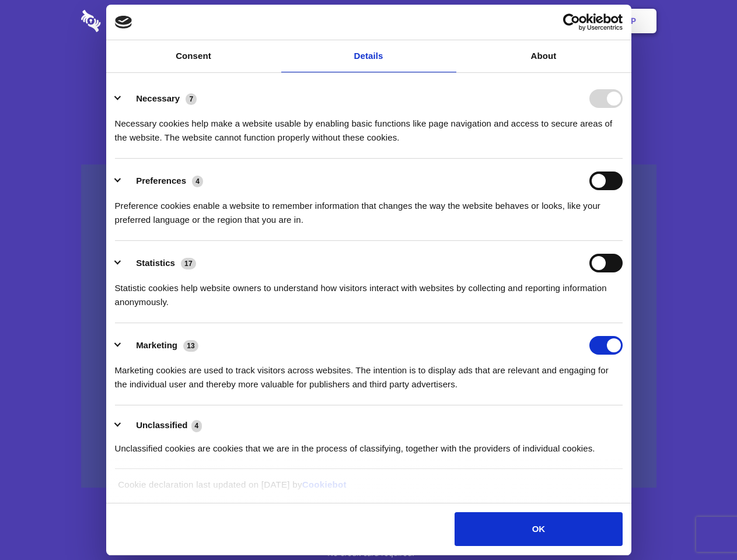  Describe the element at coordinates (193, 56) in the screenshot. I see `a: Consent` at that location.